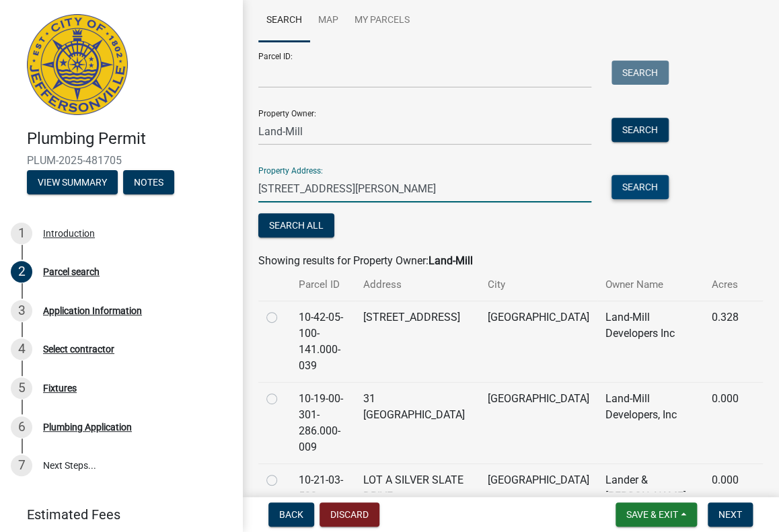 The image size is (779, 532). I want to click on button: Next, so click(730, 514).